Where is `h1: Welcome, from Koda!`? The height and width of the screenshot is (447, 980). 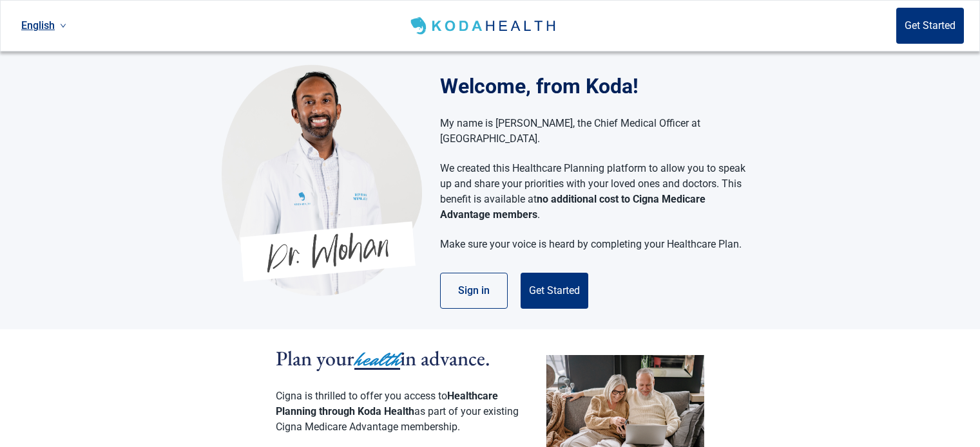 h1: Welcome, from Koda! is located at coordinates (599, 86).